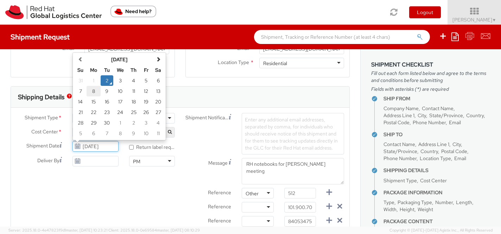  What do you see at coordinates (134, 70) in the screenshot?
I see `th: Th` at bounding box center [134, 70].